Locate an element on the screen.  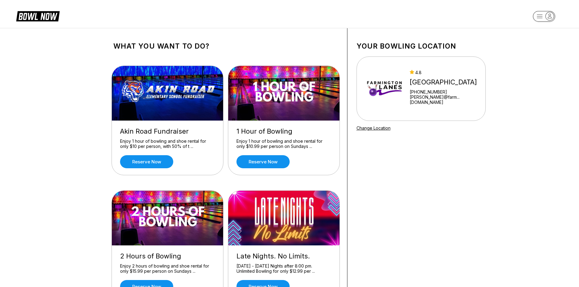
h1: What you want to do? is located at coordinates (225, 46).